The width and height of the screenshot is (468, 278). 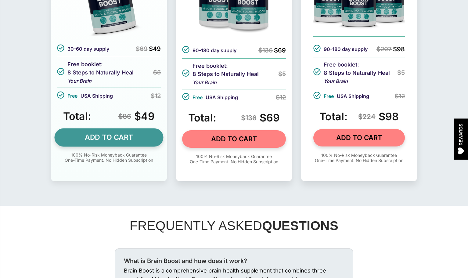 I want to click on div: What is Brain Boost and how does it work?, so click(x=234, y=261).